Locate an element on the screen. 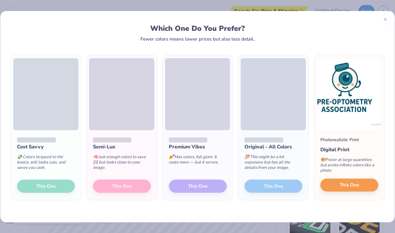  button: This One is located at coordinates (349, 186).